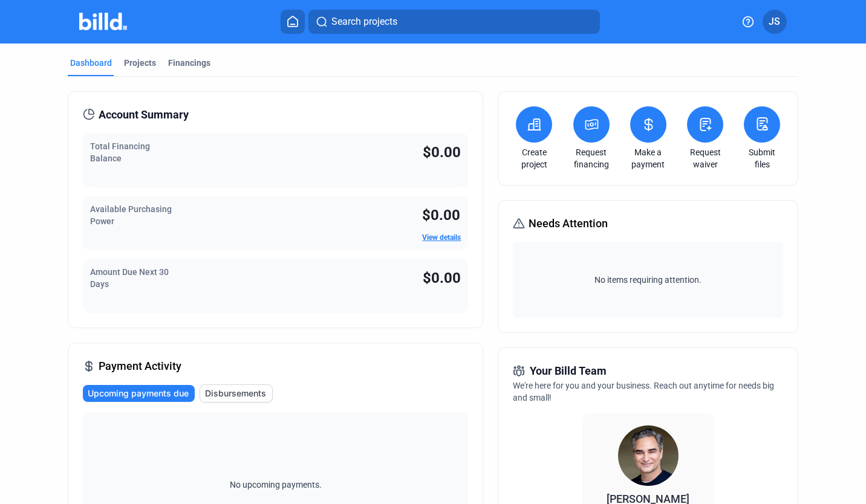 The height and width of the screenshot is (504, 866). I want to click on a: Request financing, so click(592, 159).